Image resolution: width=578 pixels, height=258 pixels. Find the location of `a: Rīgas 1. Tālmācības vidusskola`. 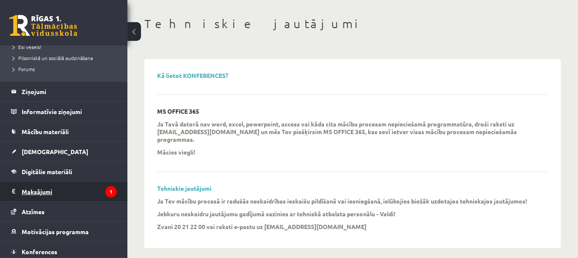

a: Rīgas 1. Tālmācības vidusskola is located at coordinates (43, 25).